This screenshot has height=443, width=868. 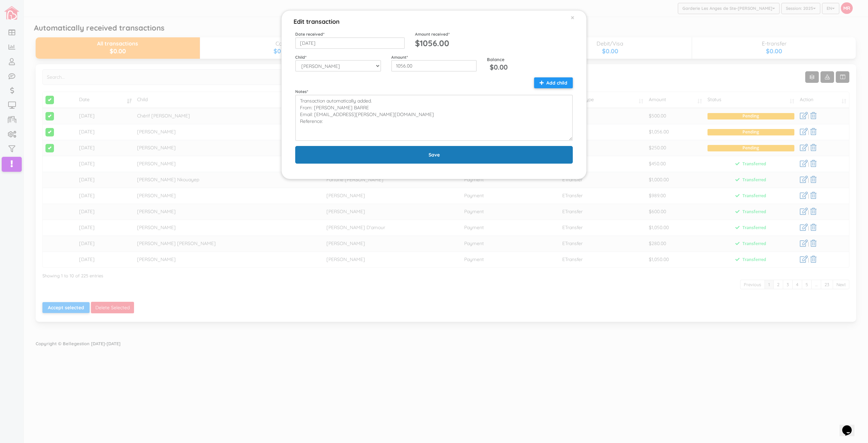 I want to click on button: Close, so click(x=573, y=17).